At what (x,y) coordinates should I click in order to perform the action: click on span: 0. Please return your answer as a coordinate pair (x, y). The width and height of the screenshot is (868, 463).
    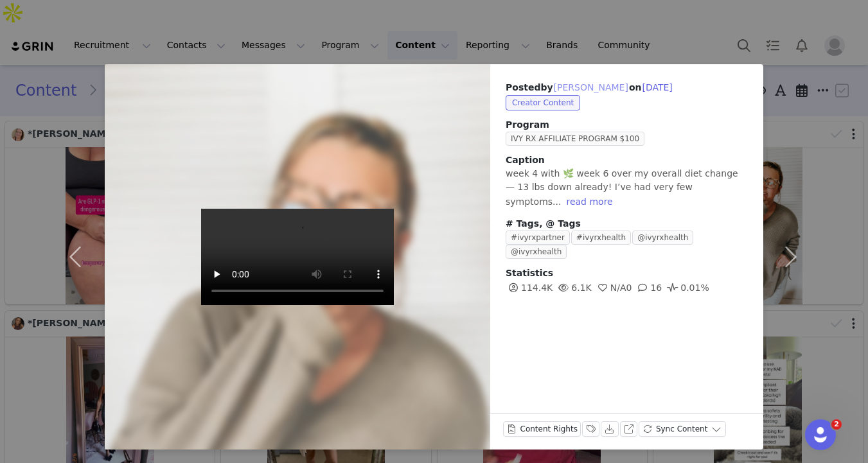
    Looking at the image, I should click on (613, 288).